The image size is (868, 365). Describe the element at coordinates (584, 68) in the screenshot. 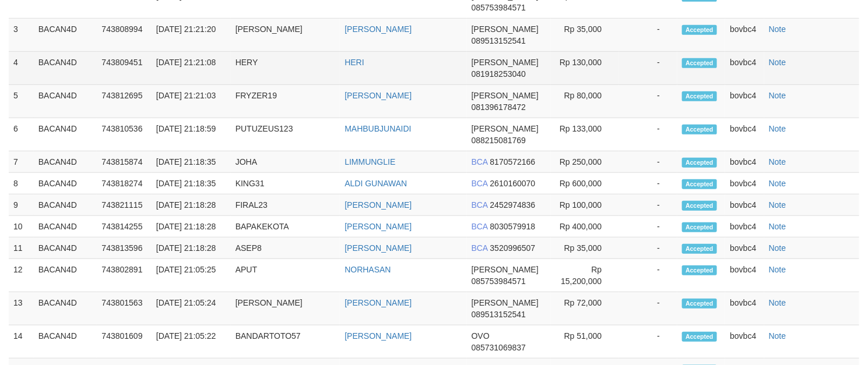

I see `td: Rp 130,000` at that location.